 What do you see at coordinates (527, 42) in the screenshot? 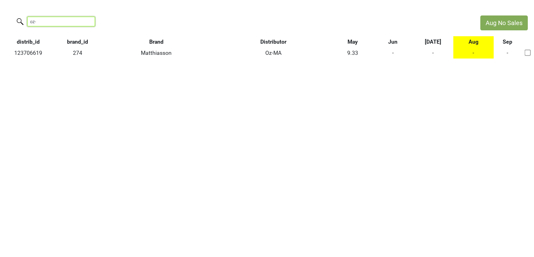
I see `th: &nbsp;: activate to sort column ascending` at bounding box center [527, 42].